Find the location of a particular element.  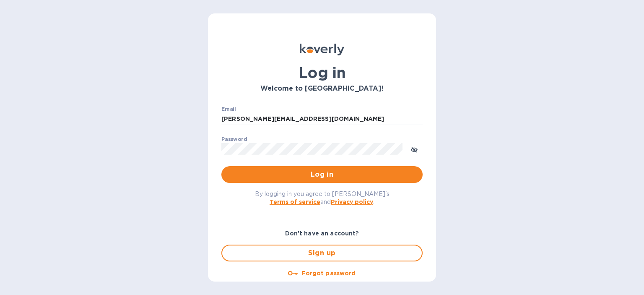

button: Log in is located at coordinates (322, 174).